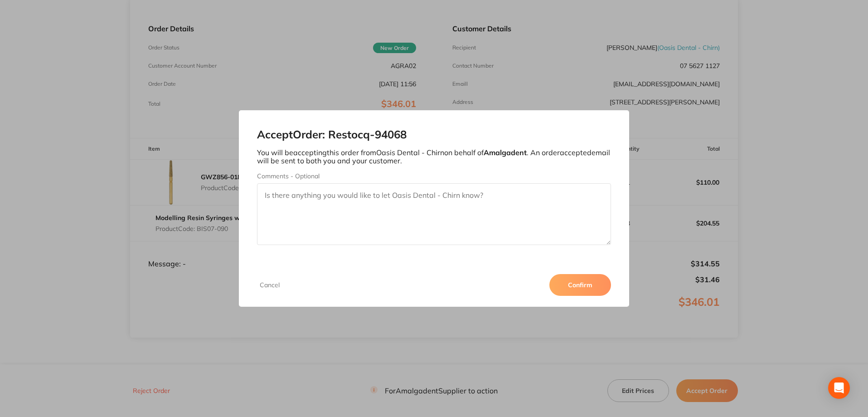  I want to click on p: You will be accepting this order from Oasis Dental - Chirn on behalf of . An order accepted email..., so click(434, 156).